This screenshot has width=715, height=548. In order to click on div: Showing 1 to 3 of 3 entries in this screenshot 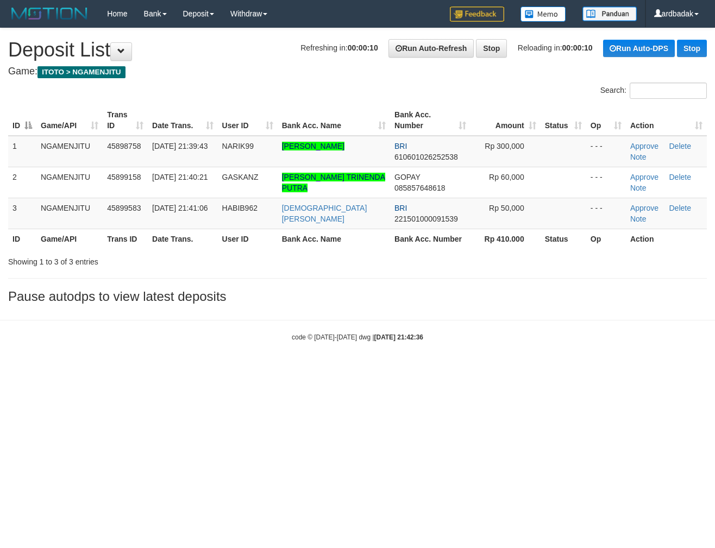, I will do `click(149, 260)`.